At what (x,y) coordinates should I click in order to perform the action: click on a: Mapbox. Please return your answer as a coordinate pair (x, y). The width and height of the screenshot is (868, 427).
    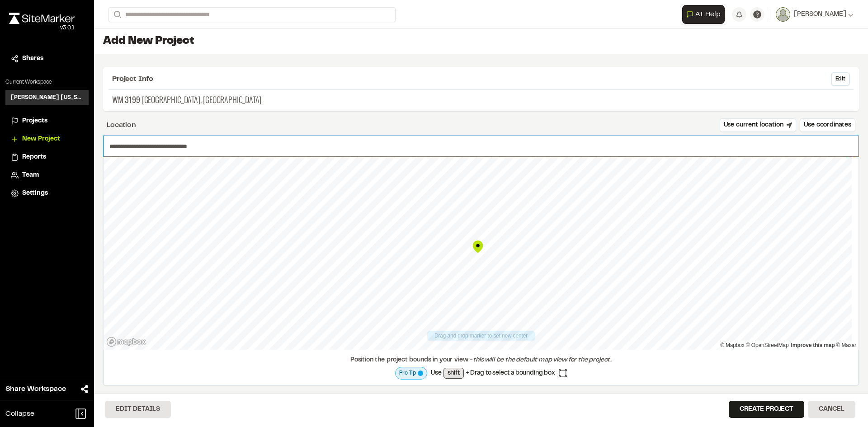
    Looking at the image, I should click on (732, 346).